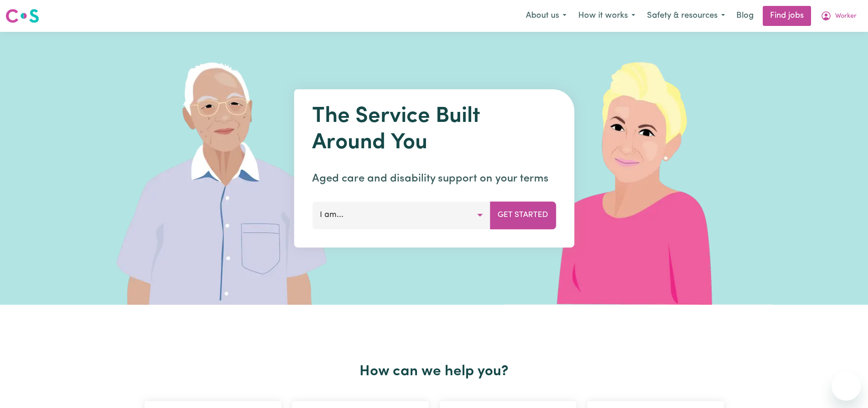 The width and height of the screenshot is (868, 408). I want to click on button: Safety & resources, so click(686, 16).